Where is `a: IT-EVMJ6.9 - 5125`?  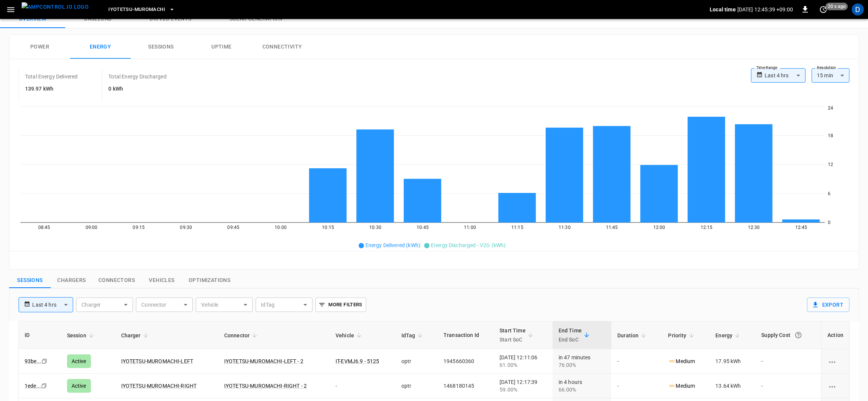 a: IT-EVMJ6.9 - 5125 is located at coordinates (358, 361).